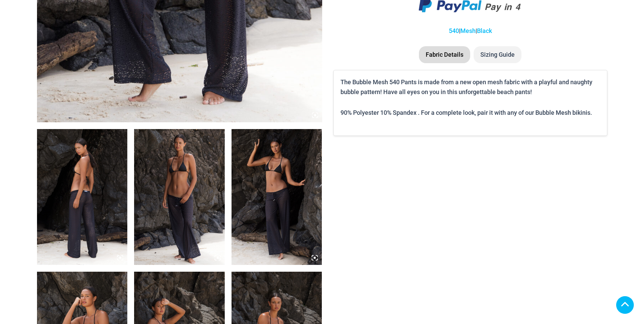 This screenshot has width=644, height=324. Describe the element at coordinates (485, 31) in the screenshot. I see `a: Black` at that location.